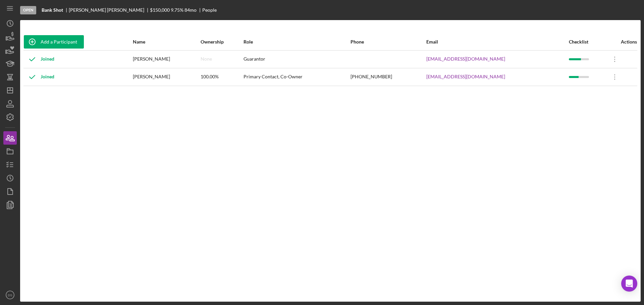 This screenshot has height=305, width=644. I want to click on text: DS, so click(10, 295).